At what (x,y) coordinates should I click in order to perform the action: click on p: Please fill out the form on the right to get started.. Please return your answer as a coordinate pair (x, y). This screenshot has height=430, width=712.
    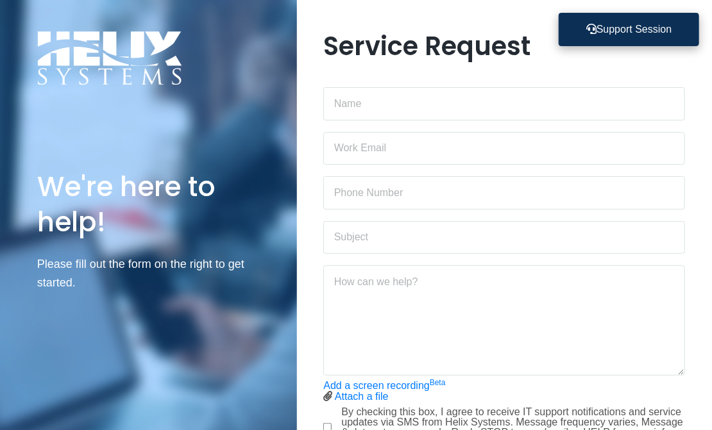
    Looking at the image, I should click on (148, 274).